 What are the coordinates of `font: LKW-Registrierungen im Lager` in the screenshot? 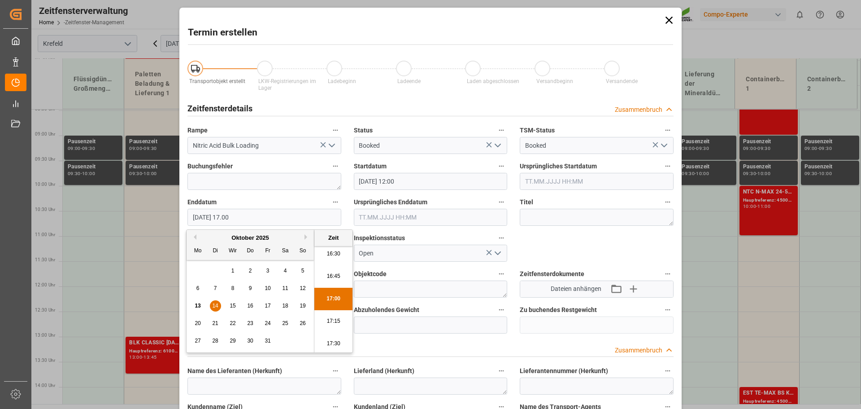 It's located at (287, 84).